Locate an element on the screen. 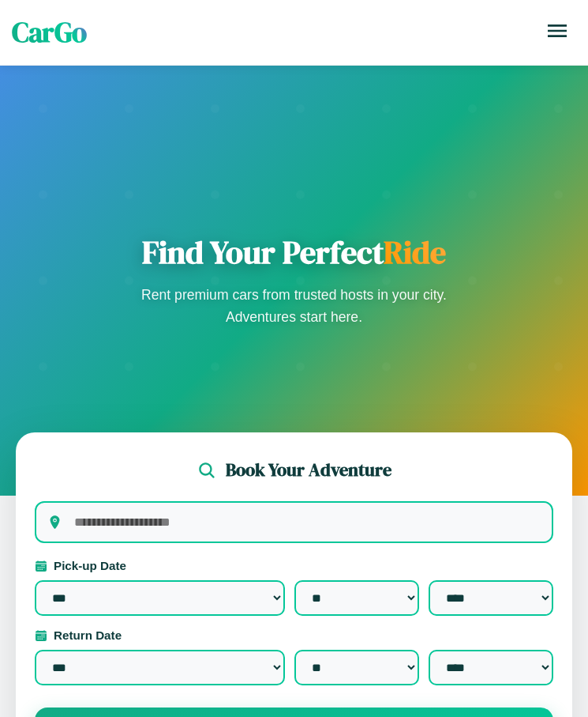 The width and height of the screenshot is (588, 717). p: Rent premium cars from trusted hosts in your city. Adventures start here. is located at coordinates (294, 306).